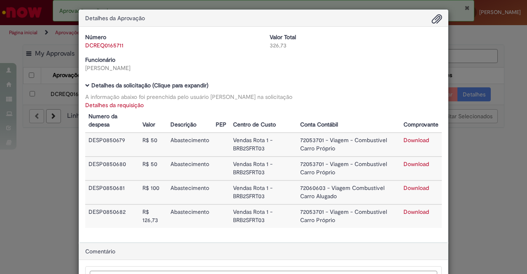 The width and height of the screenshot is (527, 274). Describe the element at coordinates (283, 37) in the screenshot. I see `b: Valor Total` at that location.